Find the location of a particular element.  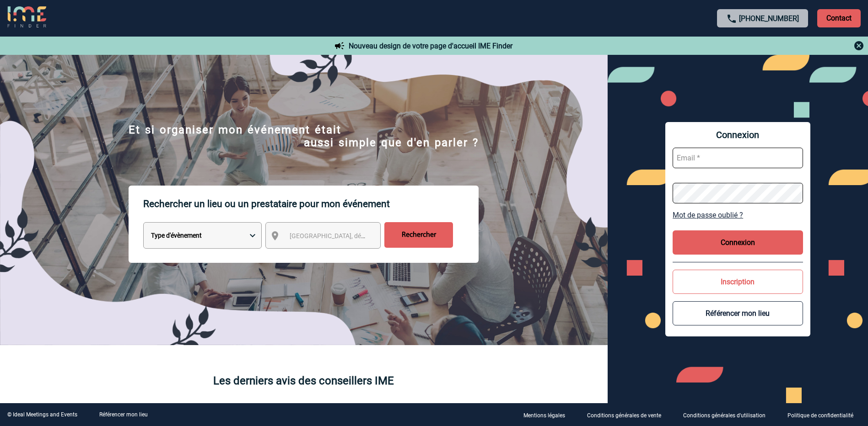

a: Politique de confidentialité is located at coordinates (823, 415).